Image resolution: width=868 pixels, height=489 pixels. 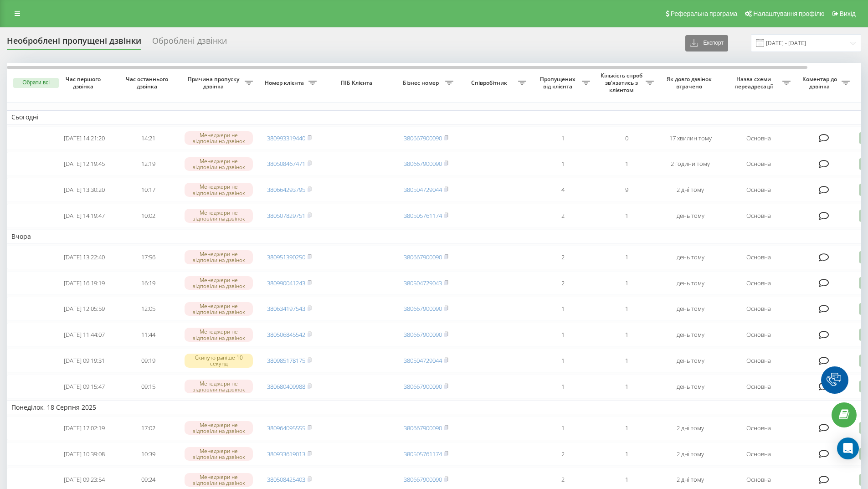 What do you see at coordinates (286, 138) in the screenshot?
I see `a: 380993319440` at bounding box center [286, 138].